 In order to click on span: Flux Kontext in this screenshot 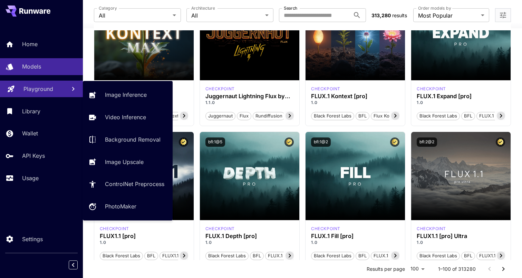, I will do `click(386, 116)`.